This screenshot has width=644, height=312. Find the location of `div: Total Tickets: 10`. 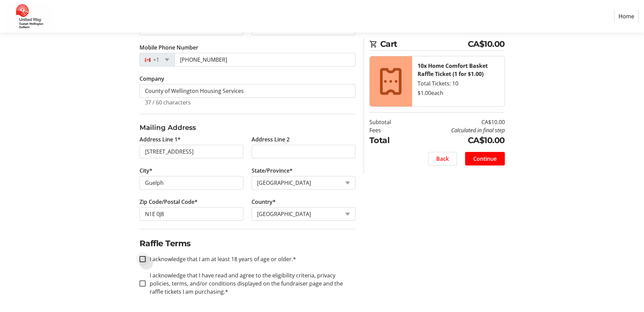

div: Total Tickets: 10 is located at coordinates (458, 83).